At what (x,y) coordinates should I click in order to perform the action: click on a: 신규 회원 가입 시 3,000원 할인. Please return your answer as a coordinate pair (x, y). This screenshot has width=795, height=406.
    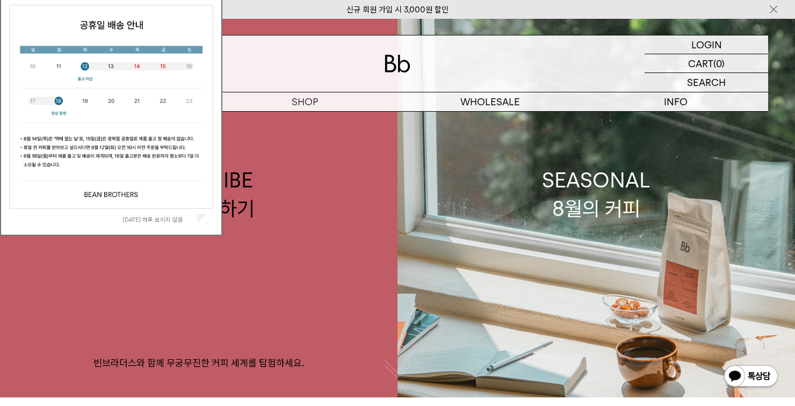
    Looking at the image, I should click on (398, 10).